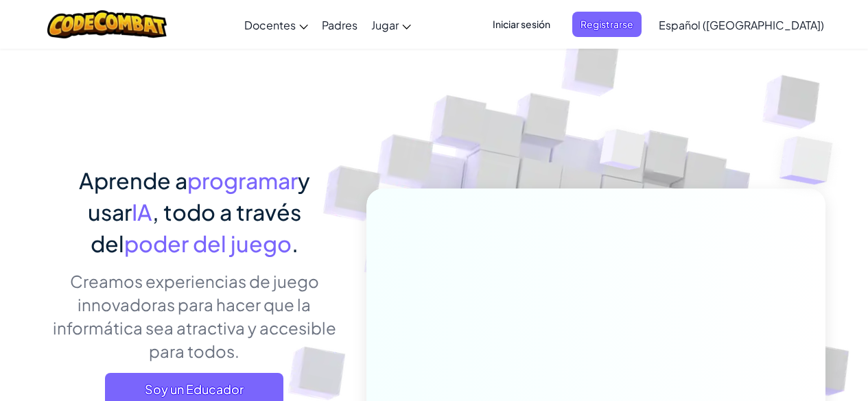 Image resolution: width=868 pixels, height=401 pixels. I want to click on span: IA, so click(142, 212).